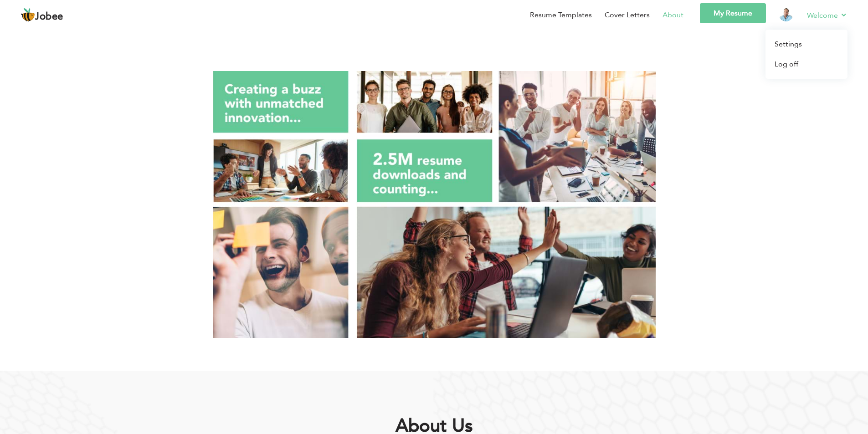  Describe the element at coordinates (673, 15) in the screenshot. I see `a: About` at that location.